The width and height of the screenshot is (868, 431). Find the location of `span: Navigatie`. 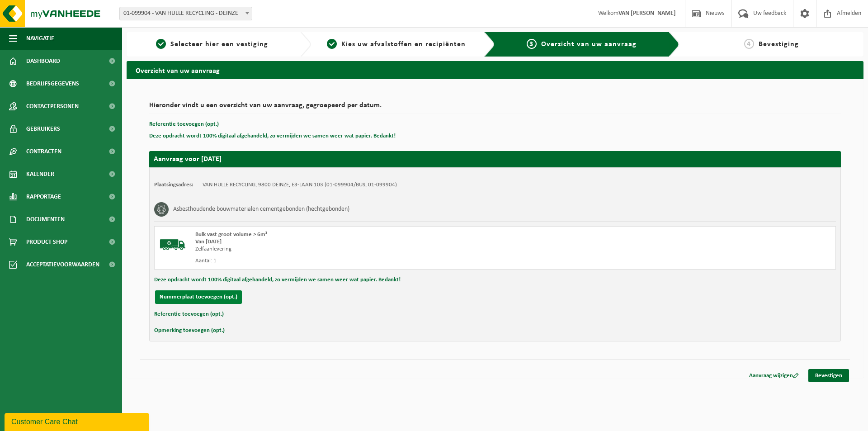

span: Navigatie is located at coordinates (40, 38).